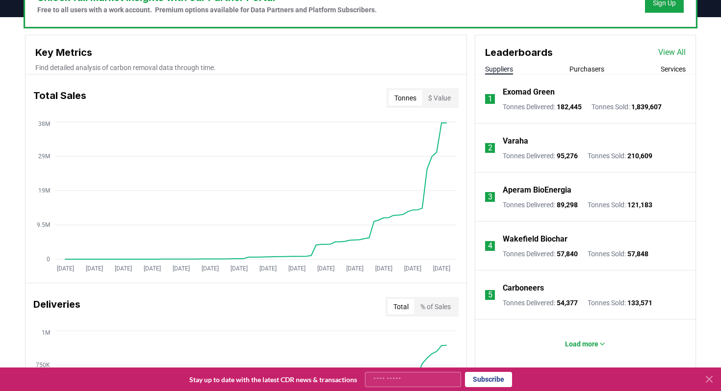  What do you see at coordinates (672, 52) in the screenshot?
I see `a: View All` at bounding box center [672, 52].